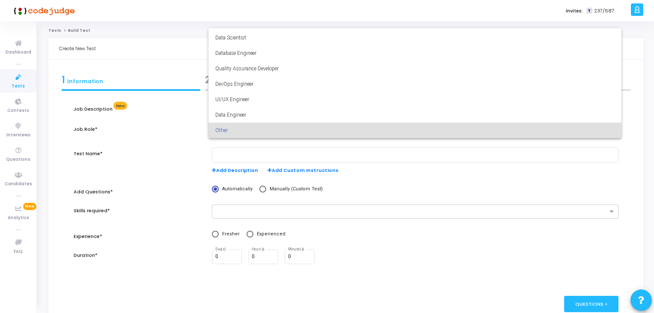 The width and height of the screenshot is (654, 313). Describe the element at coordinates (415, 130) in the screenshot. I see `span: Other` at that location.